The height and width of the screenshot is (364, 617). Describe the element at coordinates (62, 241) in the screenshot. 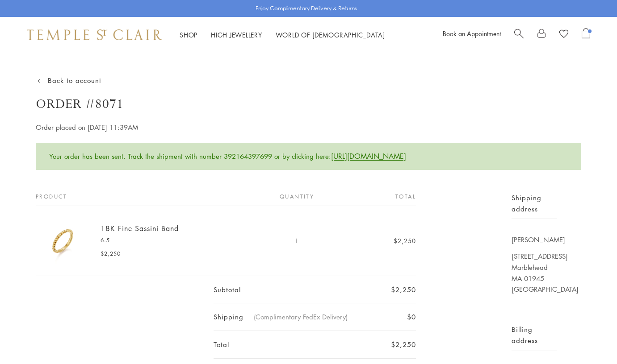

I see `img: 18K Fine Sassini Band` at that location.